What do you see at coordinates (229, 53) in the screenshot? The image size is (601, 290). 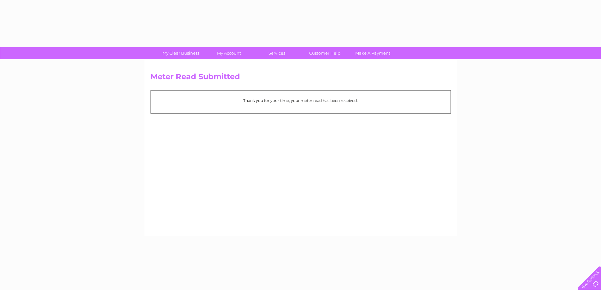 I see `a: My Account` at bounding box center [229, 53].